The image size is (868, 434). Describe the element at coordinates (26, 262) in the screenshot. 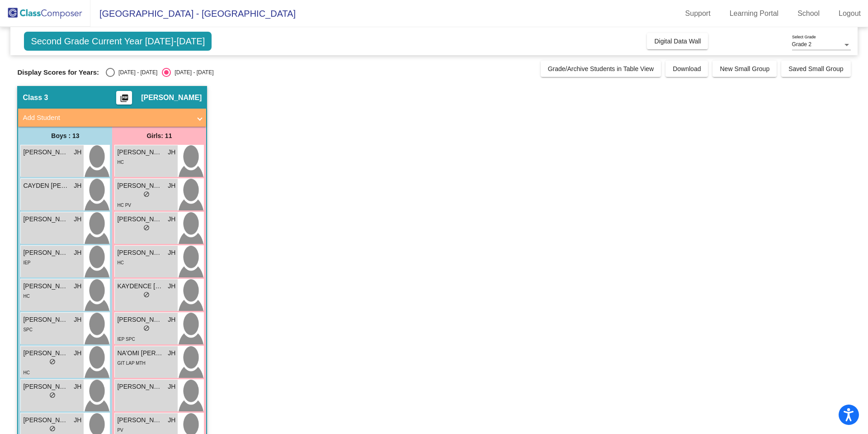

I see `span: IEP` at that location.